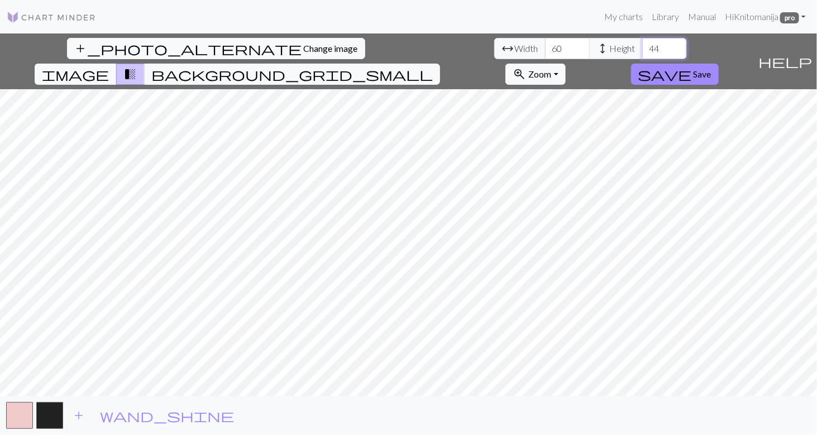  What do you see at coordinates (785, 61) in the screenshot?
I see `span: help` at bounding box center [785, 61].